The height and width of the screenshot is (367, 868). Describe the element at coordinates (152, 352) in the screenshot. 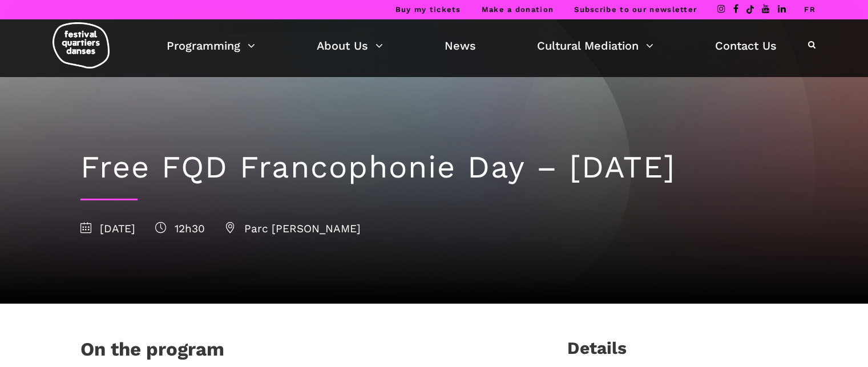

I see `h1: On the program` at that location.